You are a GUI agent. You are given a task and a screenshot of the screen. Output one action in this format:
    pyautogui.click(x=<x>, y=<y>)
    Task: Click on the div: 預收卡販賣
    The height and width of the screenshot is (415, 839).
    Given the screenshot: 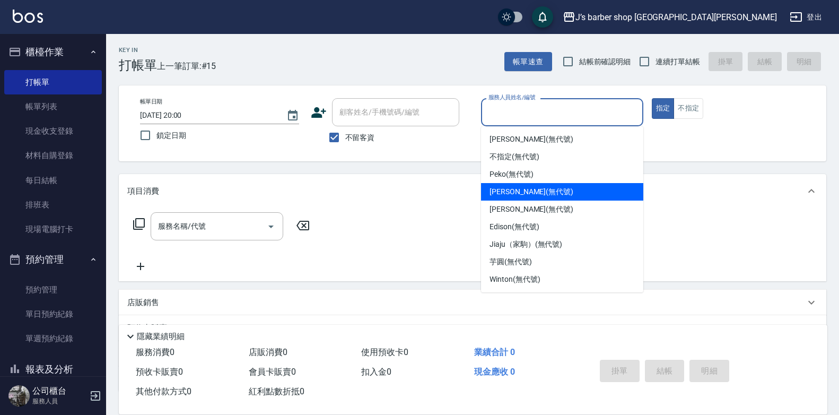 What is the action you would take?
    pyautogui.click(x=473, y=328)
    